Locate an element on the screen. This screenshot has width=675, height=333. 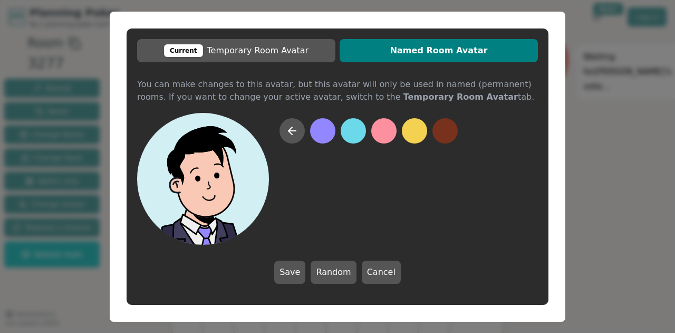
button: Random is located at coordinates (333, 272).